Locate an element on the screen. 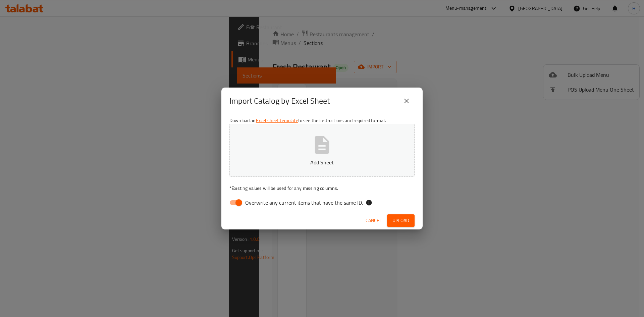 The width and height of the screenshot is (644, 317). a: Excel sheet template is located at coordinates (277, 121).